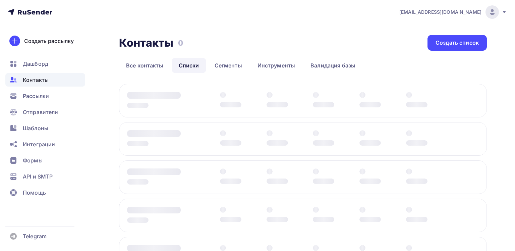 The image size is (515, 251). Describe the element at coordinates (457, 43) in the screenshot. I see `div: Создать список` at that location.